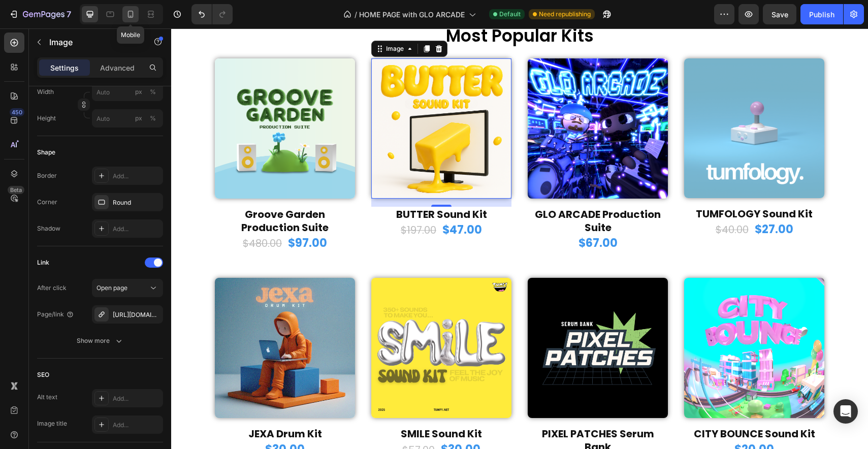 This screenshot has height=449, width=868. I want to click on div: After click, so click(52, 288).